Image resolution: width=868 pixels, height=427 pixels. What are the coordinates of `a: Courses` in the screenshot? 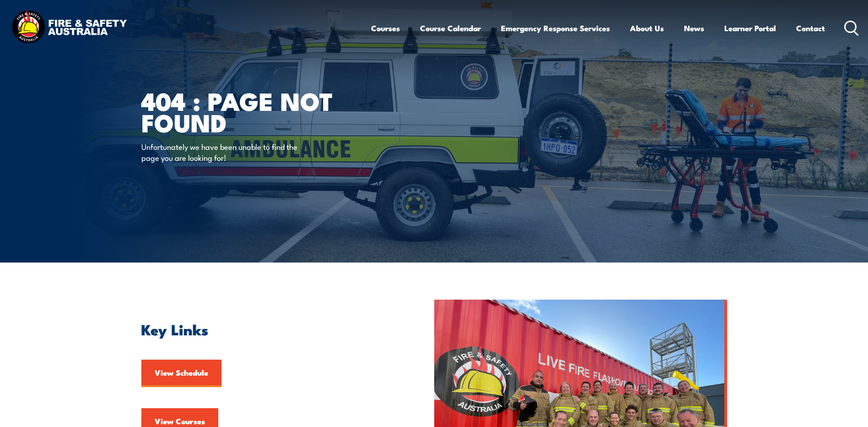 It's located at (385, 28).